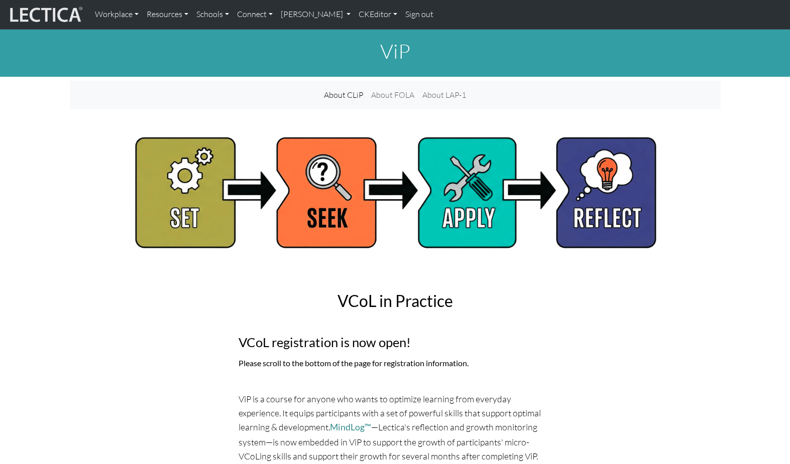 The height and width of the screenshot is (464, 790). What do you see at coordinates (116, 15) in the screenshot?
I see `a: Workplace` at bounding box center [116, 15].